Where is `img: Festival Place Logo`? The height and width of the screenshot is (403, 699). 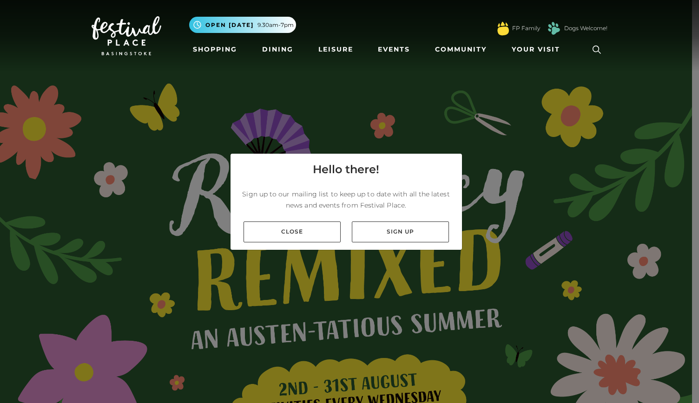
img: Festival Place Logo is located at coordinates (126, 36).